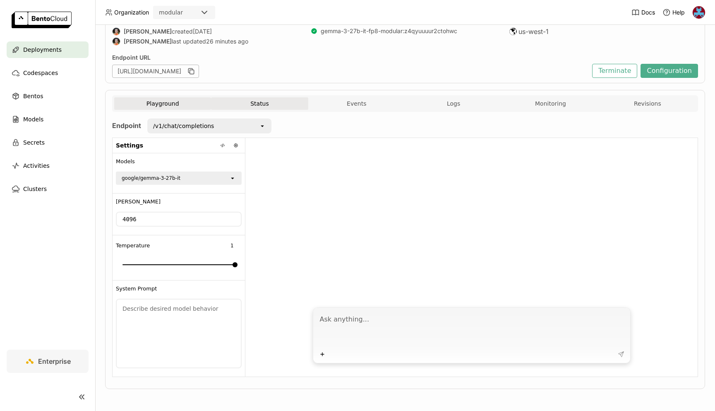 Image resolution: width=715 pixels, height=411 pixels. What do you see at coordinates (227, 41) in the screenshot?
I see `span: 26 minutes ago` at bounding box center [227, 41].